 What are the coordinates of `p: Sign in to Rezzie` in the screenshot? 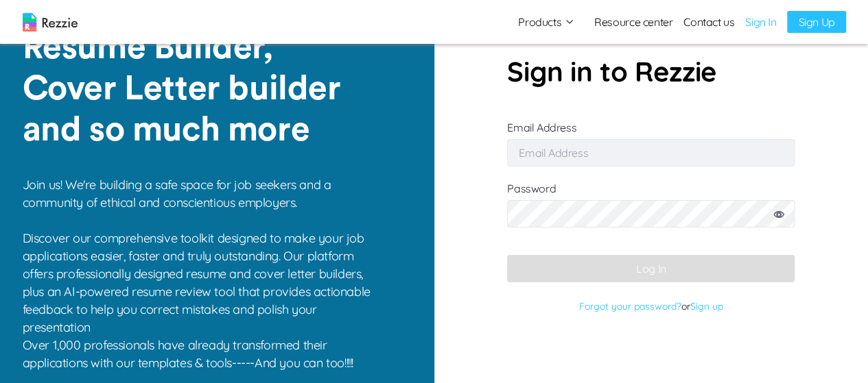 It's located at (650, 72).